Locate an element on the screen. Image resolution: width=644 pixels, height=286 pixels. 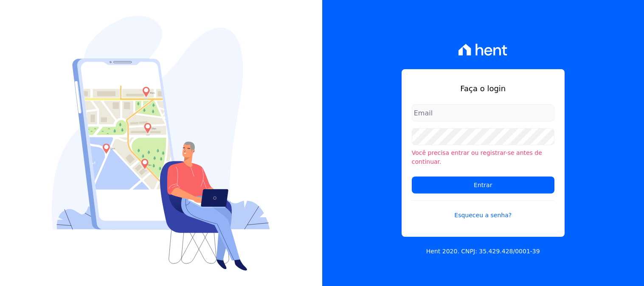
a: Esqueceu a senha? is located at coordinates (483, 210).